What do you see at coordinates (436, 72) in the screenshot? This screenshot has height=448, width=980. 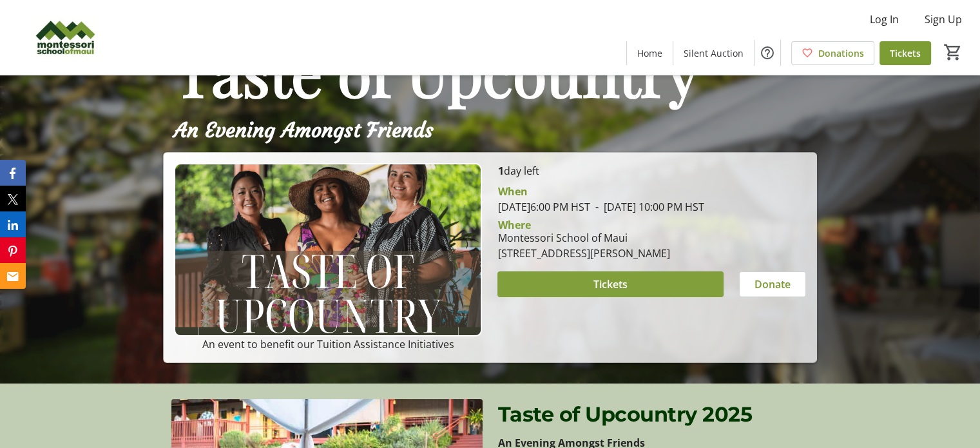 I see `span: Taste of Upcountry` at bounding box center [436, 72].